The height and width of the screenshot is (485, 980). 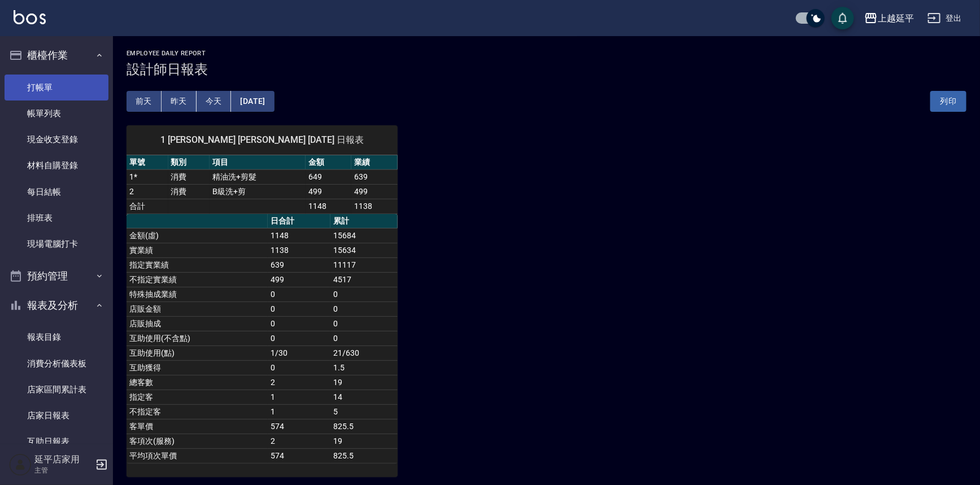 I want to click on a: 現場電腦打卡, so click(x=57, y=244).